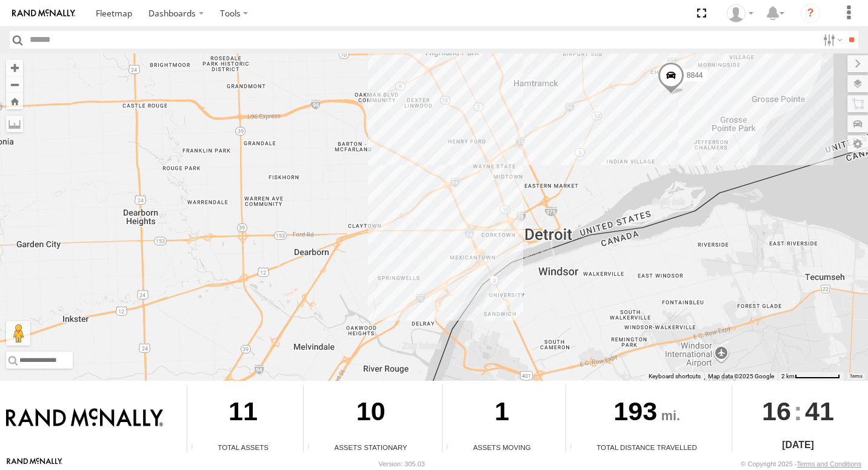 The width and height of the screenshot is (868, 470). What do you see at coordinates (810, 376) in the screenshot?
I see `button: Map Scale: 2 km per 71 pixels` at bounding box center [810, 376].